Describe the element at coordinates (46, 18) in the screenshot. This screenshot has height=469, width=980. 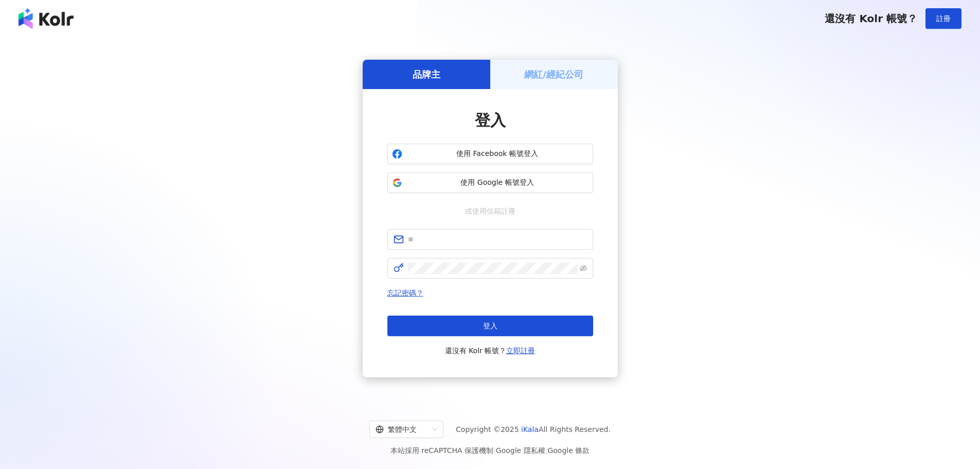
I see `img: logo` at that location.